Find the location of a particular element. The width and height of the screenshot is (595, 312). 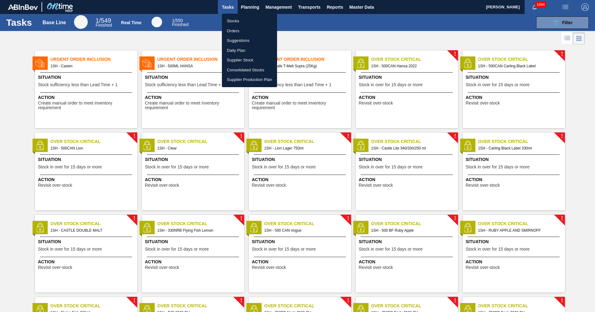

li: Stocks is located at coordinates (249, 21).